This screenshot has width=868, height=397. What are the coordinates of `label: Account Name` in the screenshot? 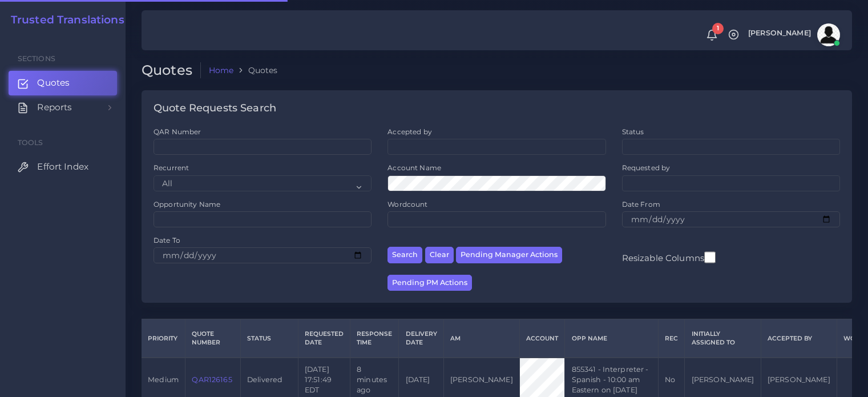 It's located at (415, 167).